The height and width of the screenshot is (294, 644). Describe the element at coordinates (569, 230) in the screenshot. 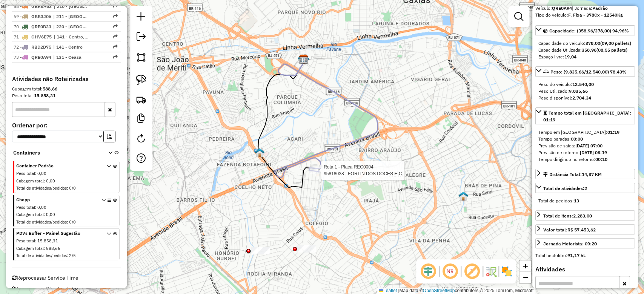

I see `div: Valor total:` at that location.